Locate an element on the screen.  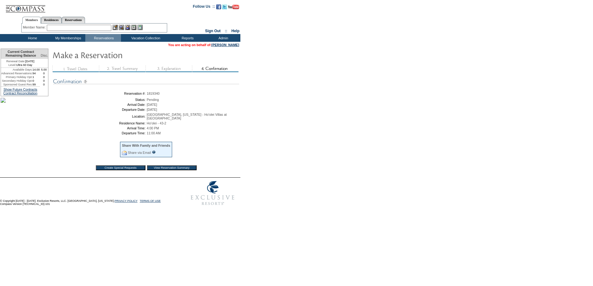
td: Sponsored Guest Res: is located at coordinates (17, 85).